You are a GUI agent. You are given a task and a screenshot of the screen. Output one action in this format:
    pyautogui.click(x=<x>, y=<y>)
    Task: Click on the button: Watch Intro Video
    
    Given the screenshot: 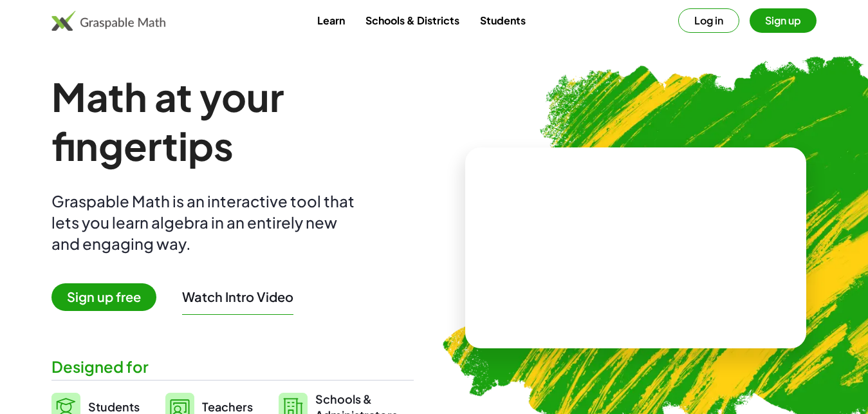 What is the action you would take?
    pyautogui.click(x=237, y=297)
    